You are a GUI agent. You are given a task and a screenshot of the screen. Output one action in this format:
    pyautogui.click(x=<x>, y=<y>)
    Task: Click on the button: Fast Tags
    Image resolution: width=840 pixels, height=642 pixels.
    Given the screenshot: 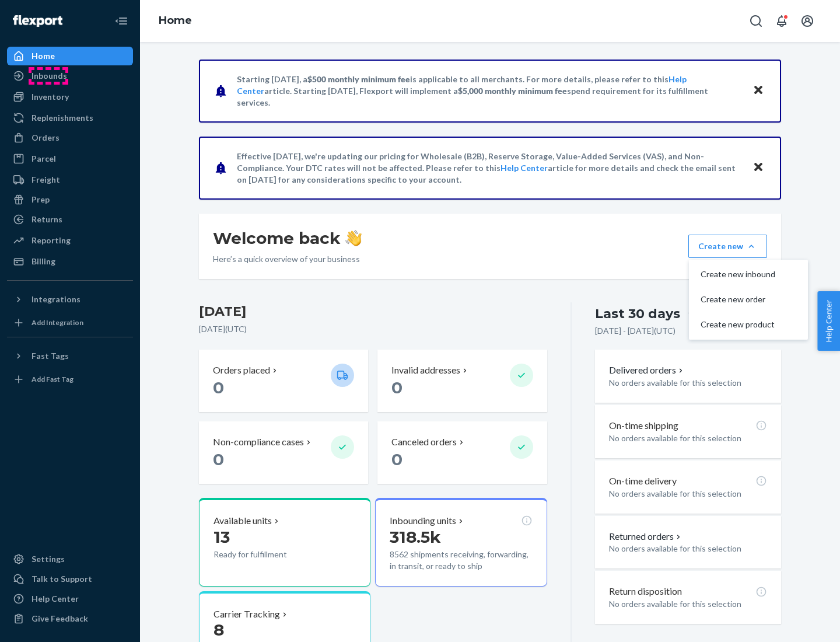 What is the action you would take?
    pyautogui.click(x=70, y=356)
    